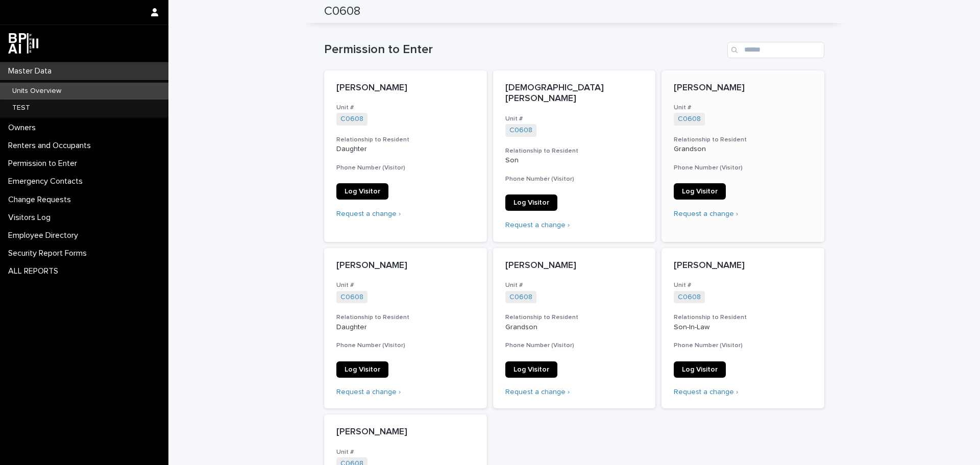 Image resolution: width=980 pixels, height=465 pixels. I want to click on p: Owners, so click(24, 128).